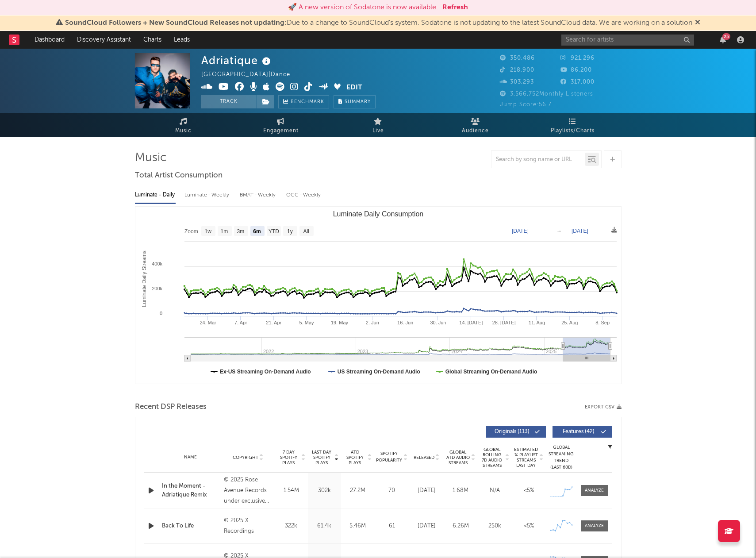 The width and height of the screenshot is (756, 558). Describe the element at coordinates (698, 23) in the screenshot. I see `span: Dismiss` at that location.